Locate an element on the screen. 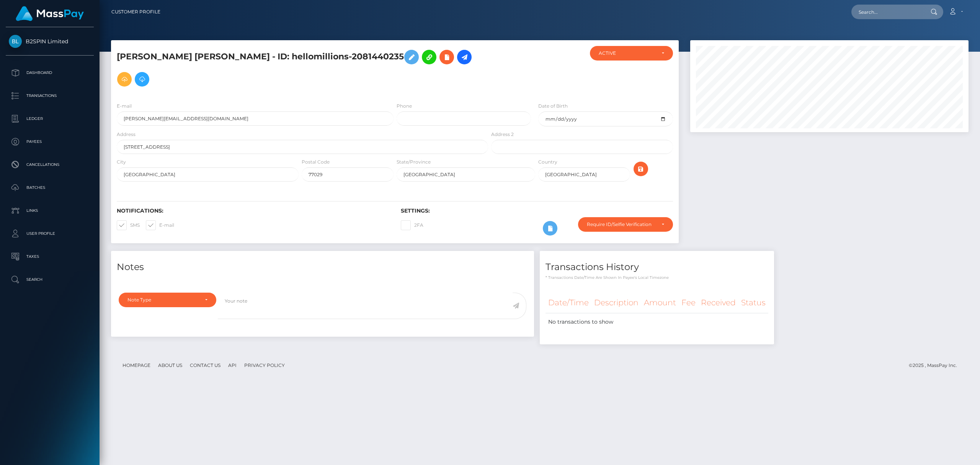 This screenshot has width=980, height=465. td: No transactions to show is located at coordinates (657, 322).